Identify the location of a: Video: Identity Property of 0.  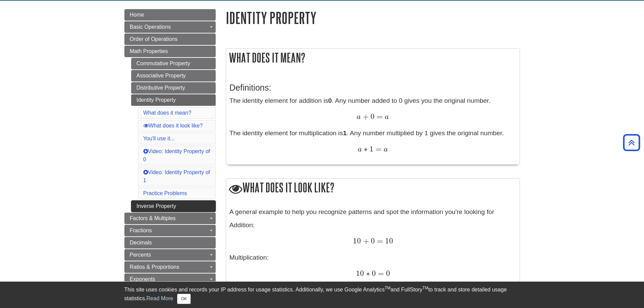
(177, 155).